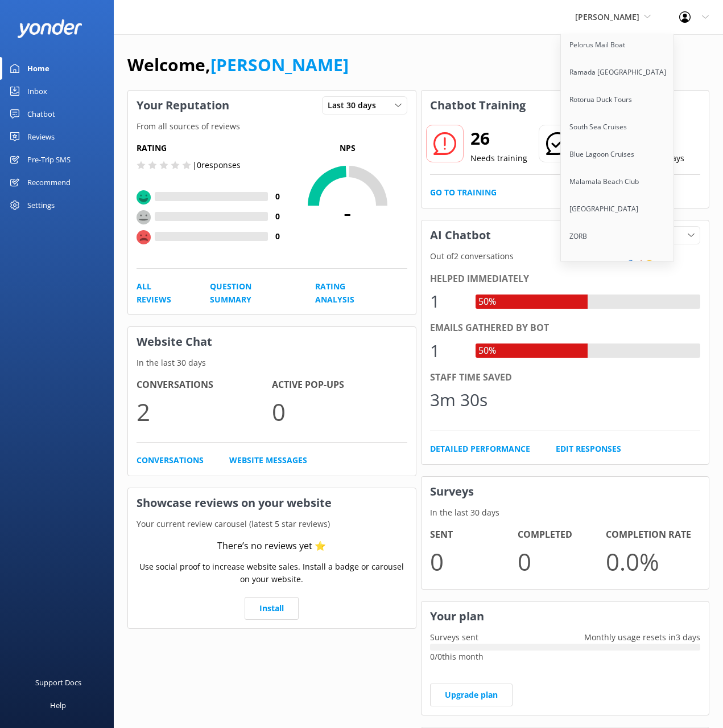  What do you see at coordinates (461, 235) in the screenshot?
I see `h3: AI Chatbot` at bounding box center [461, 235].